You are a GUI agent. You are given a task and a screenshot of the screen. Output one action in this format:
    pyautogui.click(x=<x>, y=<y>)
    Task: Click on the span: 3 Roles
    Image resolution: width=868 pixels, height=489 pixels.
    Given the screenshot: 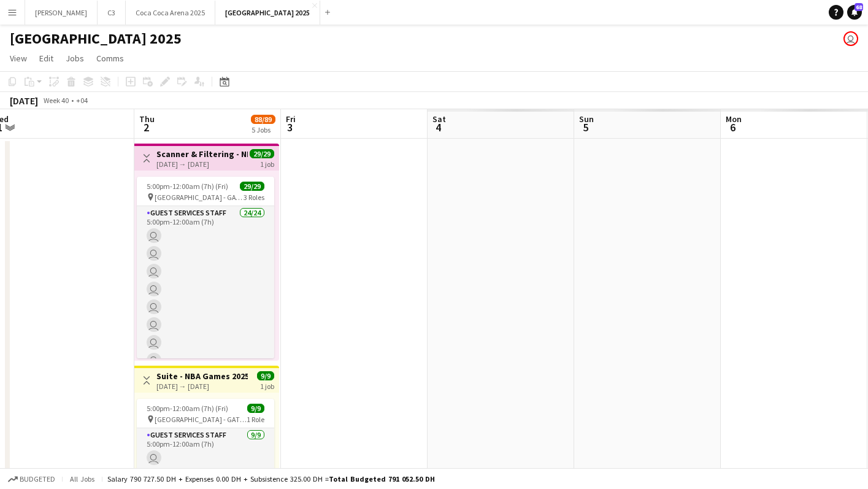 What is the action you would take?
    pyautogui.click(x=254, y=197)
    